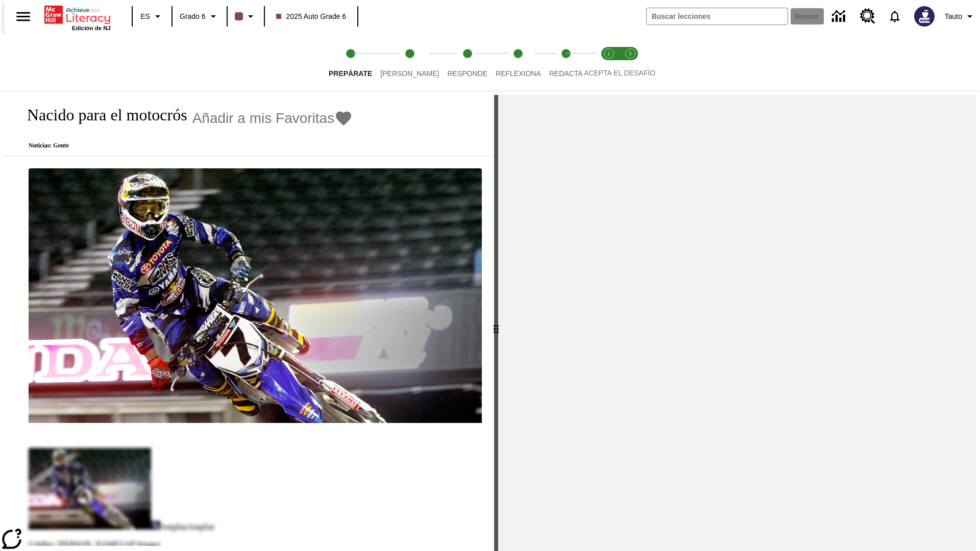  Describe the element at coordinates (629, 53) in the screenshot. I see `text: 2` at that location.